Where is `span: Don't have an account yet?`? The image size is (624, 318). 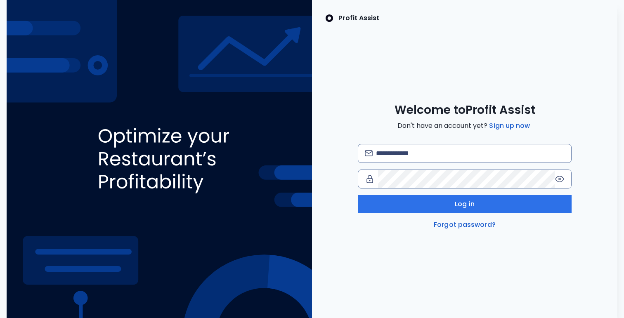
span: Don't have an account yet? is located at coordinates (464, 126).